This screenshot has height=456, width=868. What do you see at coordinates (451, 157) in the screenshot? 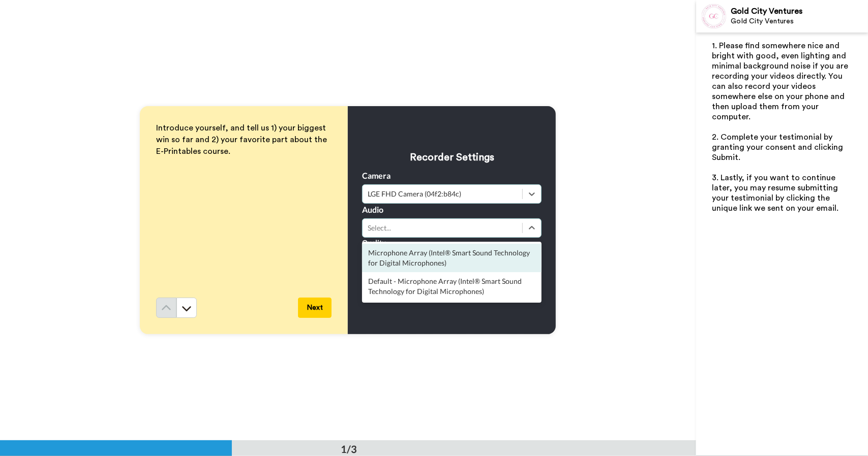
I see `h3: Recorder Settings` at bounding box center [451, 157].